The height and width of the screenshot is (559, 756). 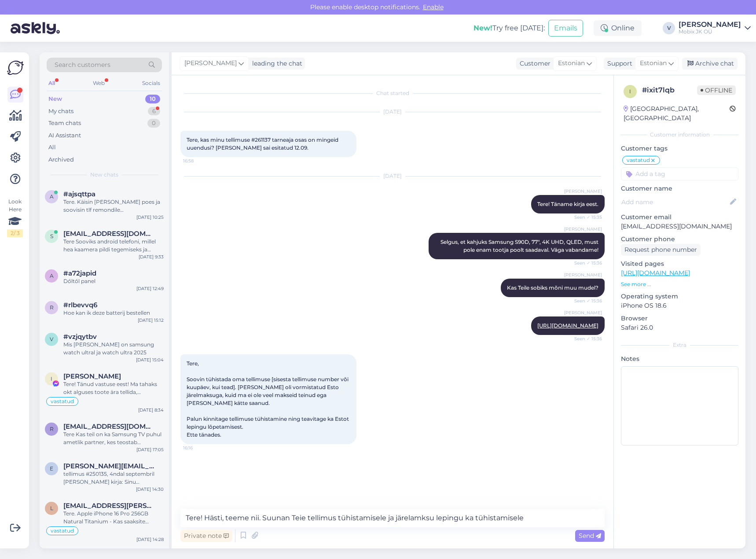 I want to click on span: Tere, Soovin tühistada oma tellimuse [sisesta tellimuse number või kuupäev, kui tead]. [PERSON_NA..., so click(x=268, y=399).